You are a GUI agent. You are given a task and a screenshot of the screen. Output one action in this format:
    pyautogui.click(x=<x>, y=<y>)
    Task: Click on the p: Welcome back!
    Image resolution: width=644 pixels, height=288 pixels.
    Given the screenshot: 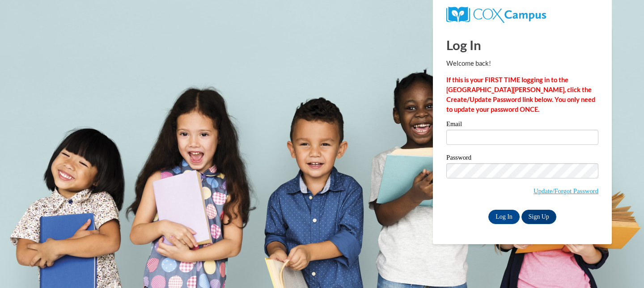 What is the action you would take?
    pyautogui.click(x=523, y=64)
    